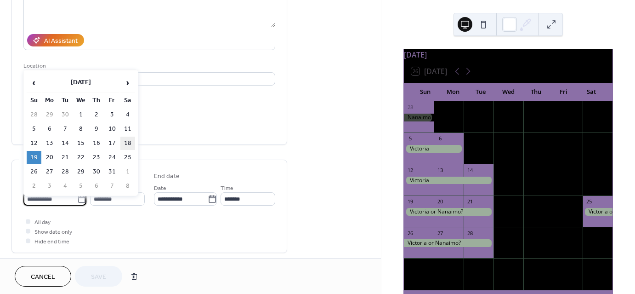 This screenshot has height=294, width=635. I want to click on div: 11, so click(588, 138).